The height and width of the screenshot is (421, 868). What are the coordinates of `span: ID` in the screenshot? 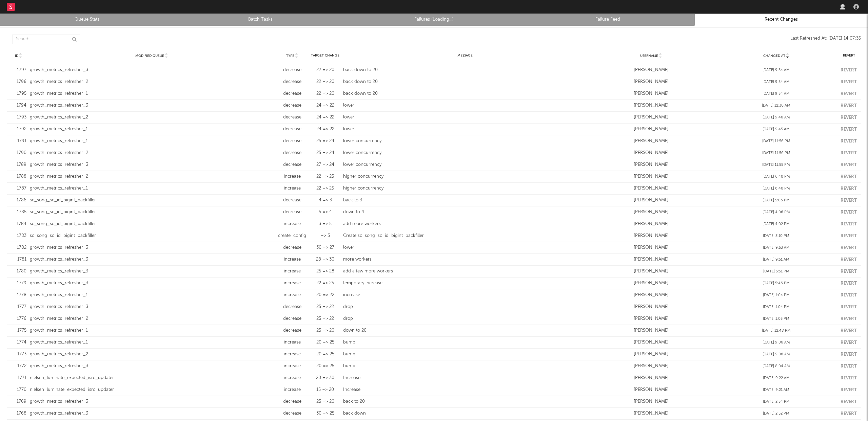 It's located at (16, 56).